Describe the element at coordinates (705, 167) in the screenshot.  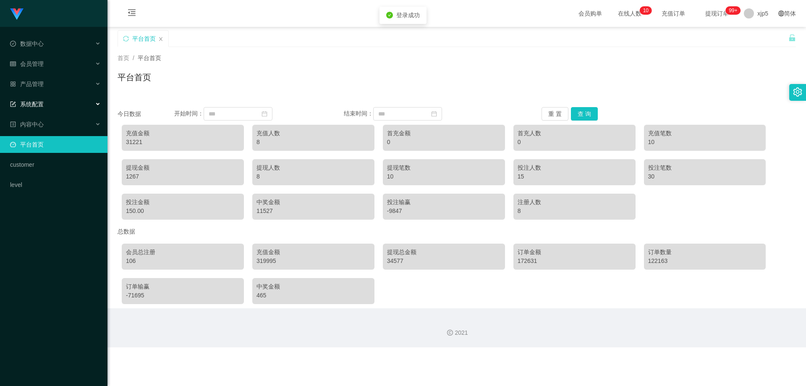
I see `div: 投注笔数` at that location.